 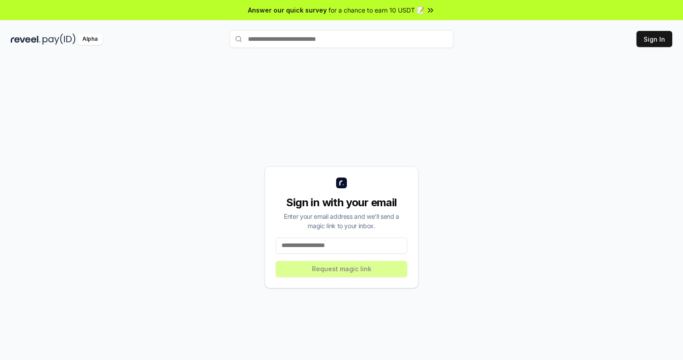 What do you see at coordinates (59, 39) in the screenshot?
I see `img: pay_id` at bounding box center [59, 39].